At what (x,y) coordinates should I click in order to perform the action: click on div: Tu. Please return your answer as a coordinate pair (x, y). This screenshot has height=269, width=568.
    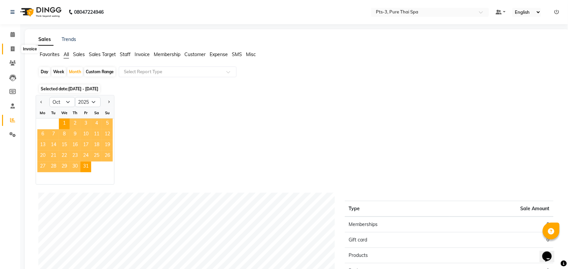
    Looking at the image, I should click on (53, 113).